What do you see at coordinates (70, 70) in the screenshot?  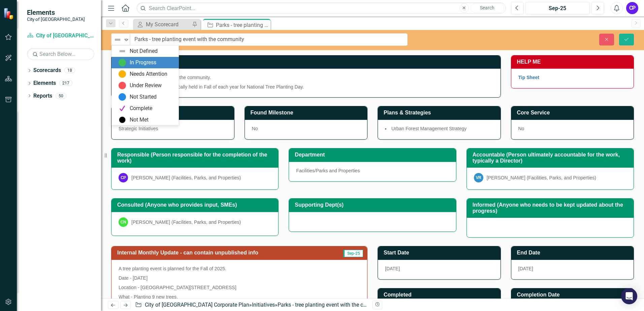 I see `div: 18` at bounding box center [70, 70].